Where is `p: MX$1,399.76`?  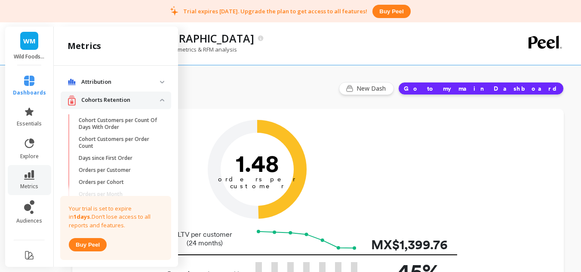
p: MX$1,399.76 is located at coordinates (405, 245).